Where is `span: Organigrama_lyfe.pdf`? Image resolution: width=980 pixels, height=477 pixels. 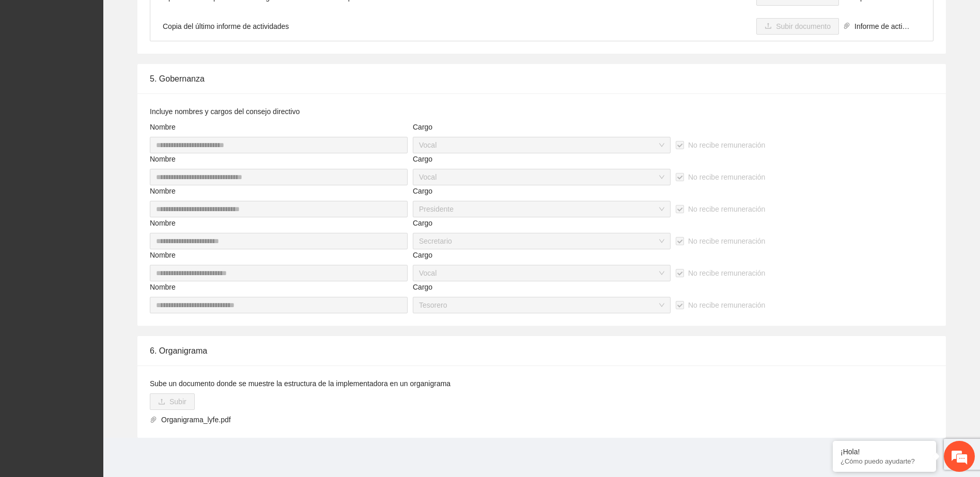
span: Organigrama_lyfe.pdf is located at coordinates (195, 420).